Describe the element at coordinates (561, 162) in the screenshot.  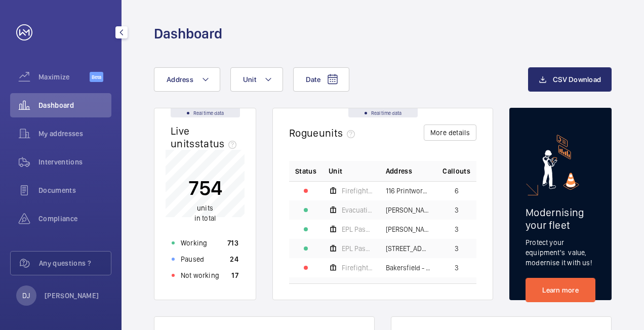
I see `img: marketing-card.svg` at that location.